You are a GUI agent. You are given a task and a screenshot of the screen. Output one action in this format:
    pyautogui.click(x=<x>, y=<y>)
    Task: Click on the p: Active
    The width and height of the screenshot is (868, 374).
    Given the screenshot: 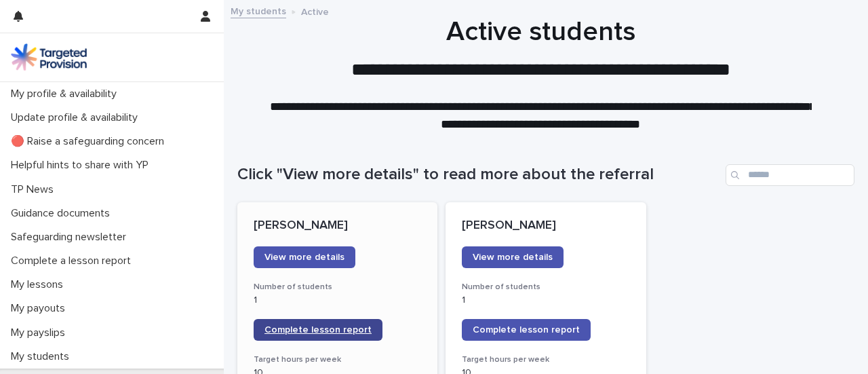 What is the action you would take?
    pyautogui.click(x=315, y=11)
    